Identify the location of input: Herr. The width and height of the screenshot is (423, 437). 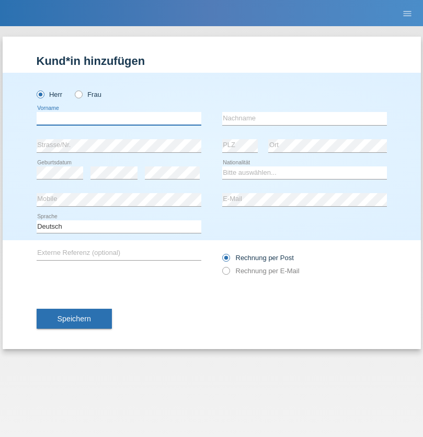
(40, 94).